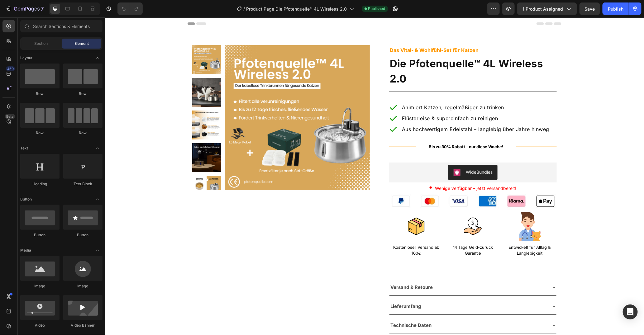 This screenshot has width=644, height=335. Describe the element at coordinates (547, 9) in the screenshot. I see `button: 1 product assigned` at that location.